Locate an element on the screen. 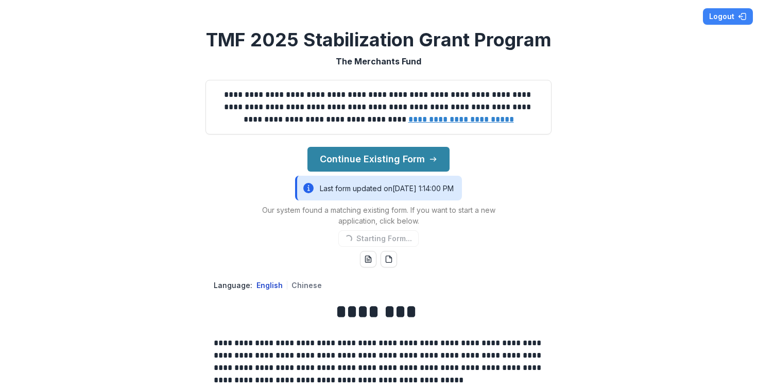 This screenshot has width=757, height=388. button: Continue Existing Form is located at coordinates (379, 159).